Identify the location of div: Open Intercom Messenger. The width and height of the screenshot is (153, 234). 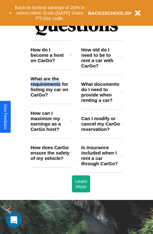
(14, 220).